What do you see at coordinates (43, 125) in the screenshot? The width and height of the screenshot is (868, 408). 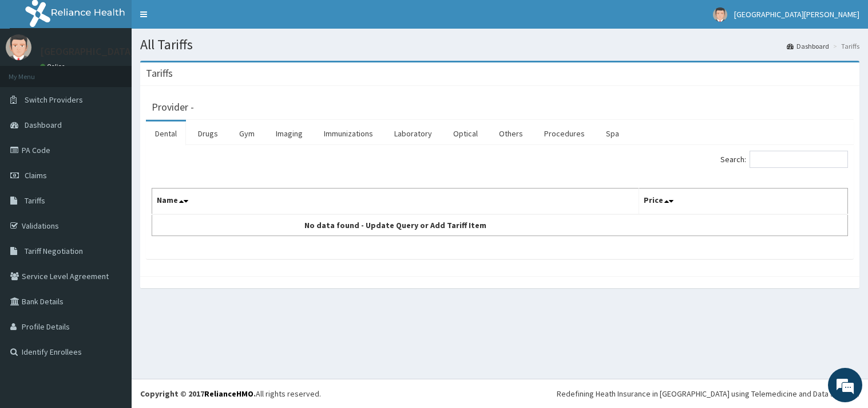 I see `span: Dashboard` at bounding box center [43, 125].